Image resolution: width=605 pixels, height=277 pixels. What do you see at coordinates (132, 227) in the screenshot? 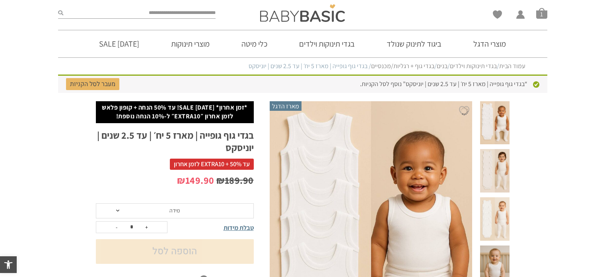
I see `input: כמות המוצר` at bounding box center [132, 227].